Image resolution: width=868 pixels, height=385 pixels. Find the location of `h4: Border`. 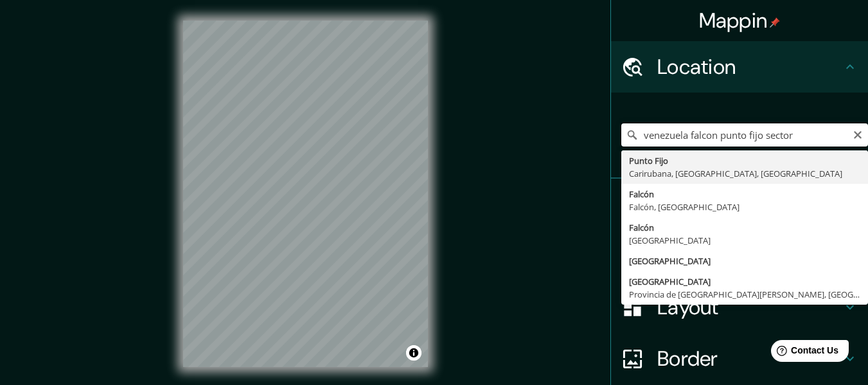

h4: Border is located at coordinates (750, 359).